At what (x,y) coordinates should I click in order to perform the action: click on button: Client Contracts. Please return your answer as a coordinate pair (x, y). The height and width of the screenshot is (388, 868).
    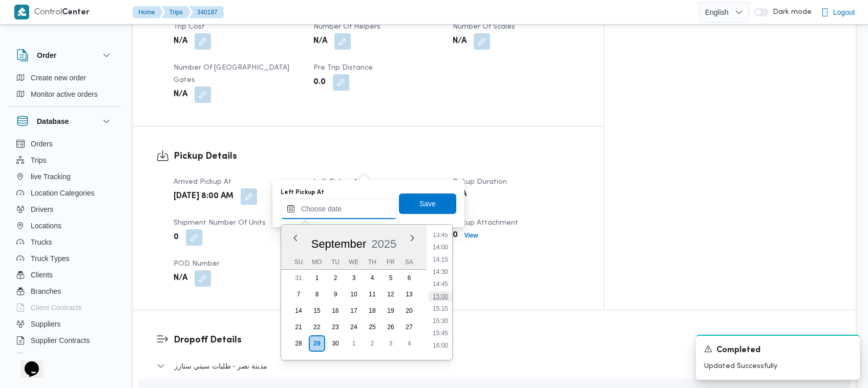
    Looking at the image, I should click on (64, 307).